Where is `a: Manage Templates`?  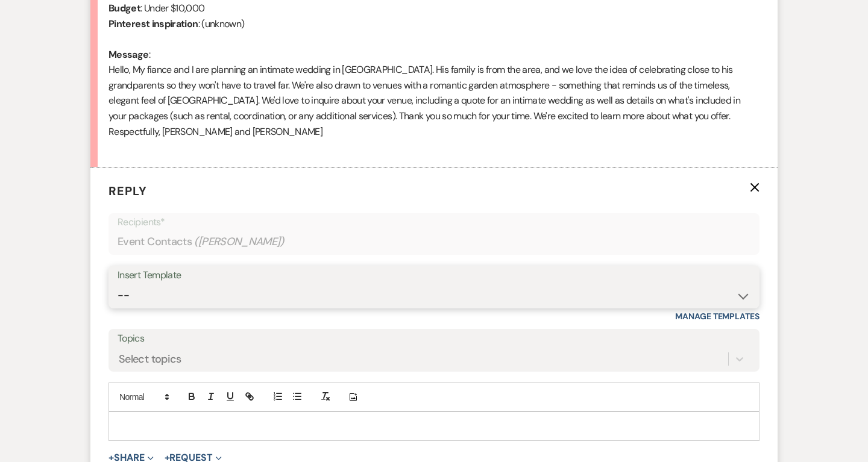 a: Manage Templates is located at coordinates (718, 316).